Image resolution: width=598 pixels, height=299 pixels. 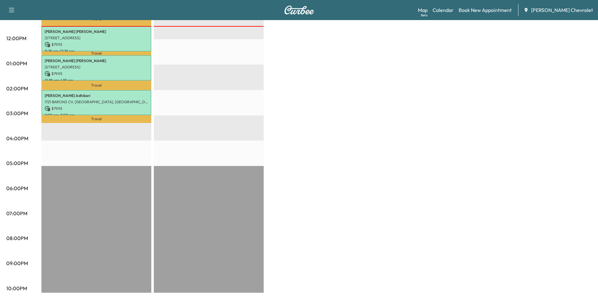 I want to click on p: 02:00PM, so click(x=17, y=88).